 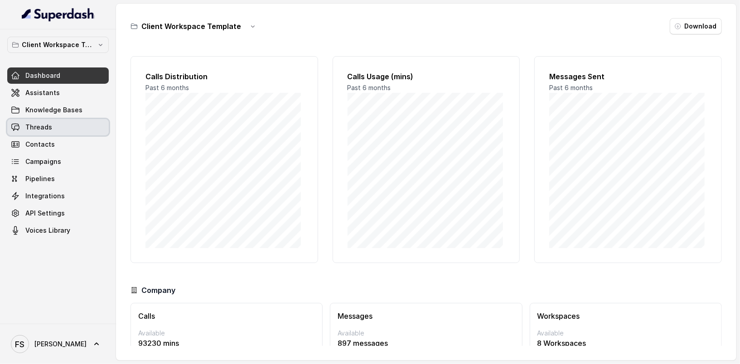 I want to click on a: Campaigns, so click(x=58, y=162).